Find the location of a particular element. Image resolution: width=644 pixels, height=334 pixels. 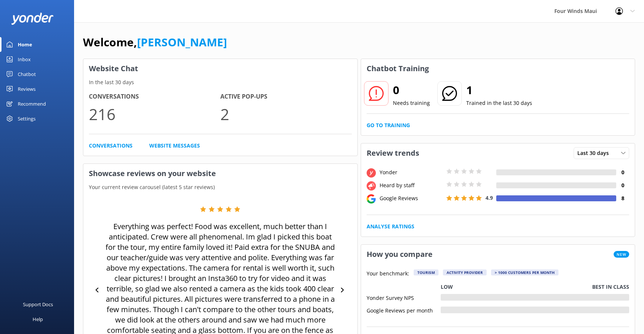

h4: Conversations is located at coordinates (154, 97).